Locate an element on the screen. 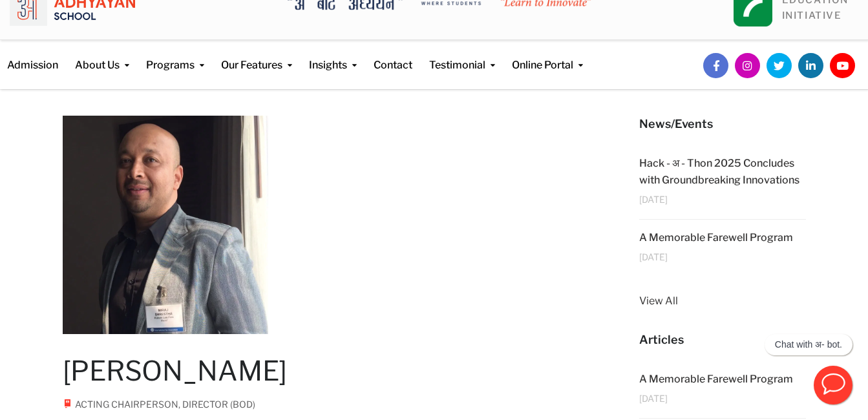  a: Our Features is located at coordinates (256, 56).